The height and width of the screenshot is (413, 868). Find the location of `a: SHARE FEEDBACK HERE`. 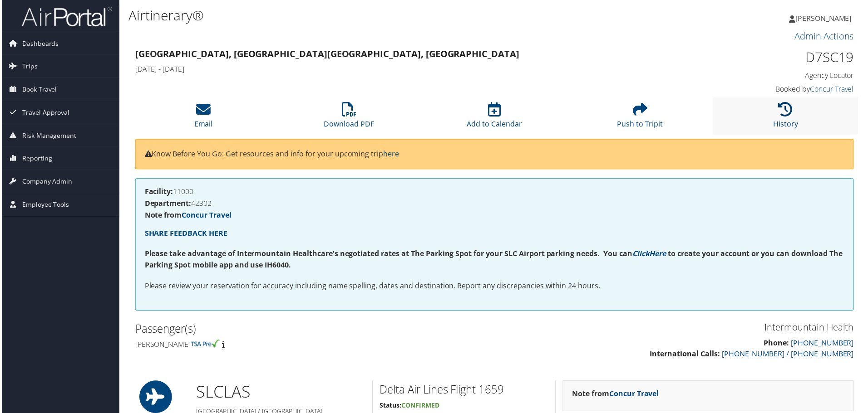

a: SHARE FEEDBACK HERE is located at coordinates (185, 234).